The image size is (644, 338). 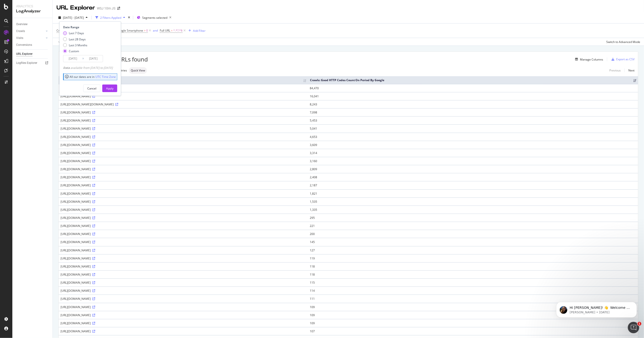 I want to click on span: Full URL, so click(x=165, y=31).